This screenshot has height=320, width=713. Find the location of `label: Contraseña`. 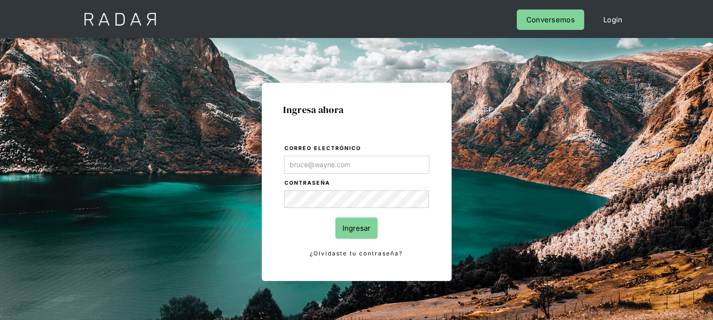

label: Contraseña is located at coordinates (357, 183).